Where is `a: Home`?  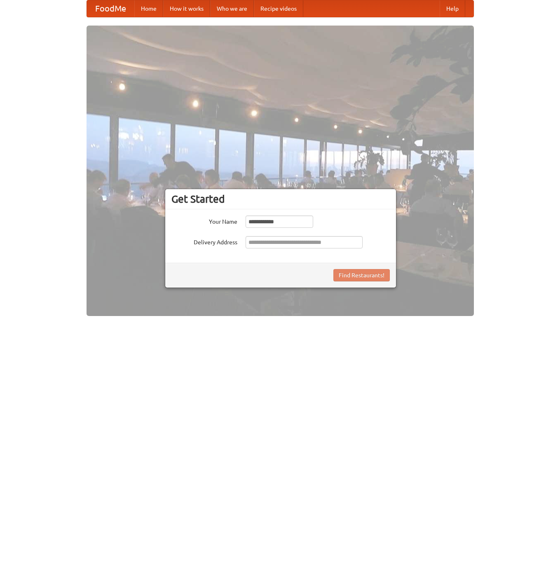
a: Home is located at coordinates (149, 9).